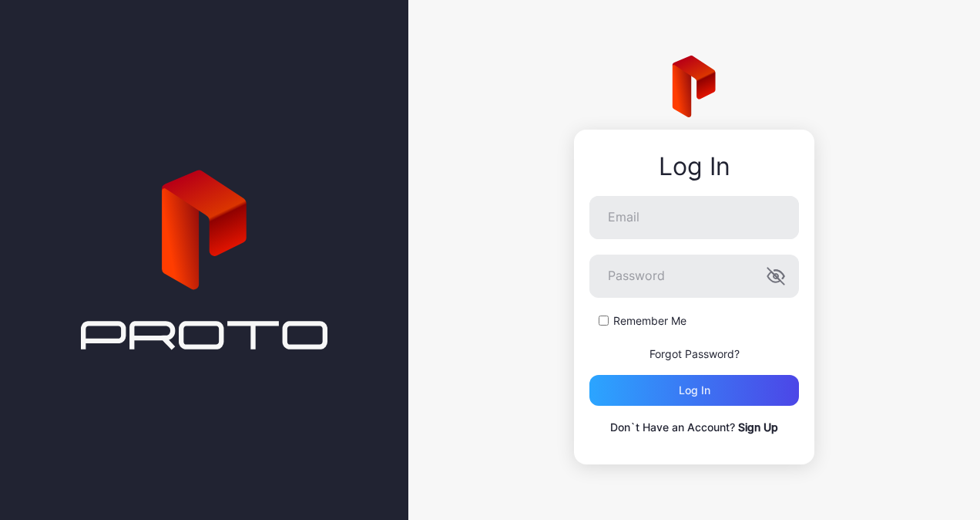  What do you see at coordinates (649, 321) in the screenshot?
I see `label: Remember Me` at bounding box center [649, 321].